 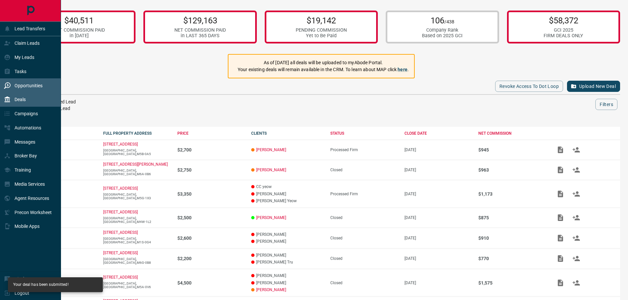 What do you see at coordinates (438, 133) in the screenshot?
I see `div: CLOSE DATE` at bounding box center [438, 133].